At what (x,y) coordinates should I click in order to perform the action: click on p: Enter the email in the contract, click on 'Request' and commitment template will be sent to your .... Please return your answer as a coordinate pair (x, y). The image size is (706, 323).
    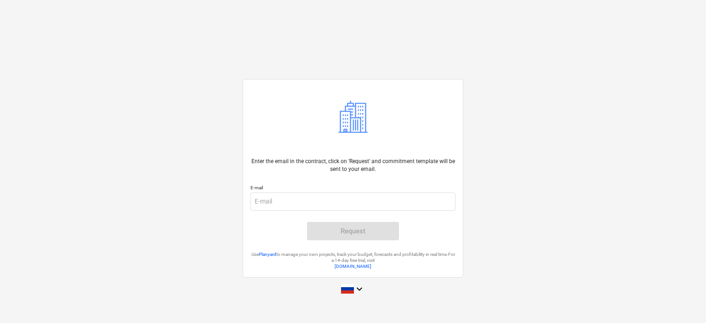
    Looking at the image, I should click on (353, 166).